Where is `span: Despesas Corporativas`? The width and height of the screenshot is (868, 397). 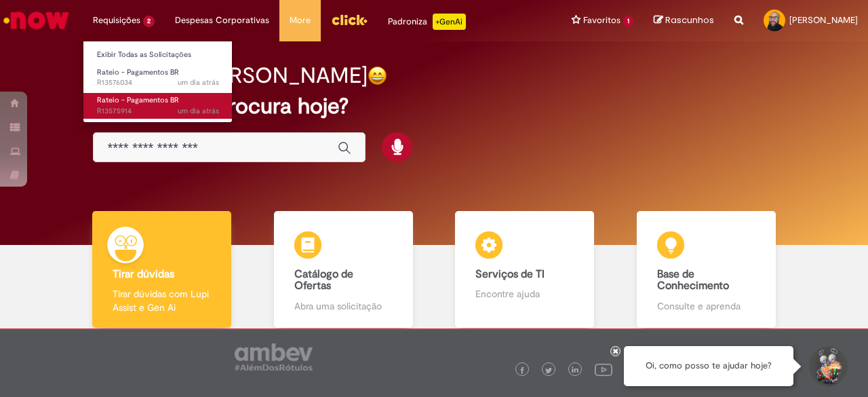 span: Despesas Corporativas is located at coordinates (222, 20).